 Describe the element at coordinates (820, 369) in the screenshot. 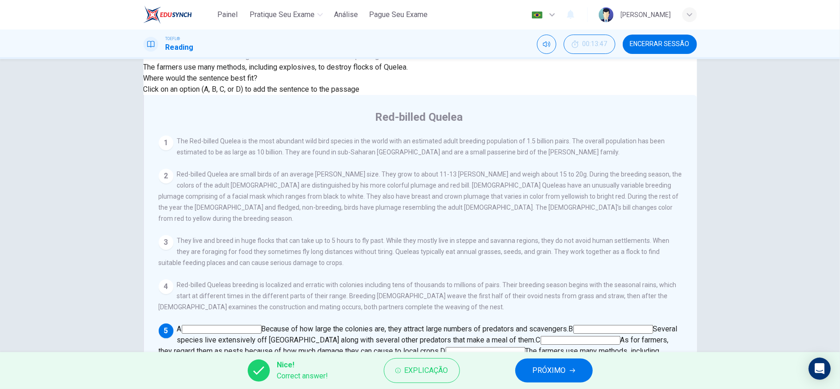

I see `div: Open Intercom Messenger` at that location.